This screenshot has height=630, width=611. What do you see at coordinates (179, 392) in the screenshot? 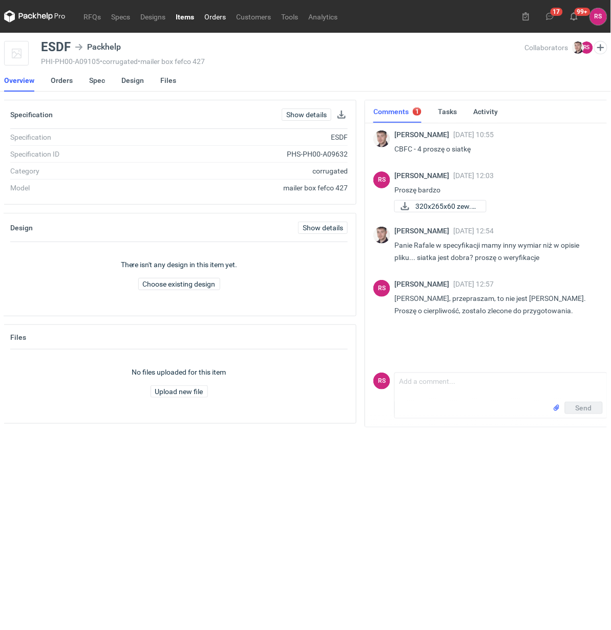
I see `button: Upload new file` at bounding box center [179, 392].